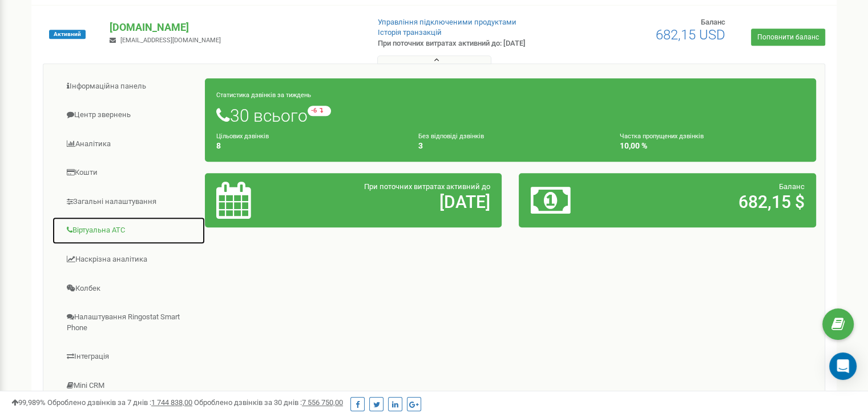  What do you see at coordinates (309, 146) in the screenshot?
I see `h4: 8` at bounding box center [309, 146].